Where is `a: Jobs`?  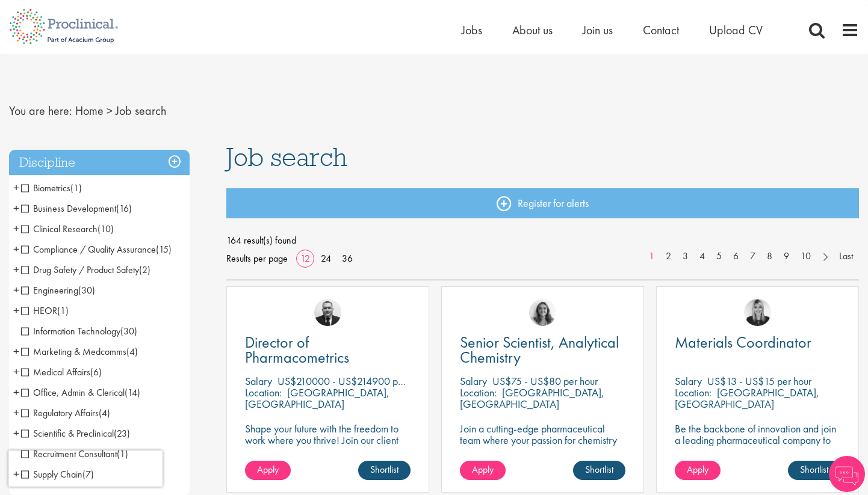
a: Jobs is located at coordinates (472, 30).